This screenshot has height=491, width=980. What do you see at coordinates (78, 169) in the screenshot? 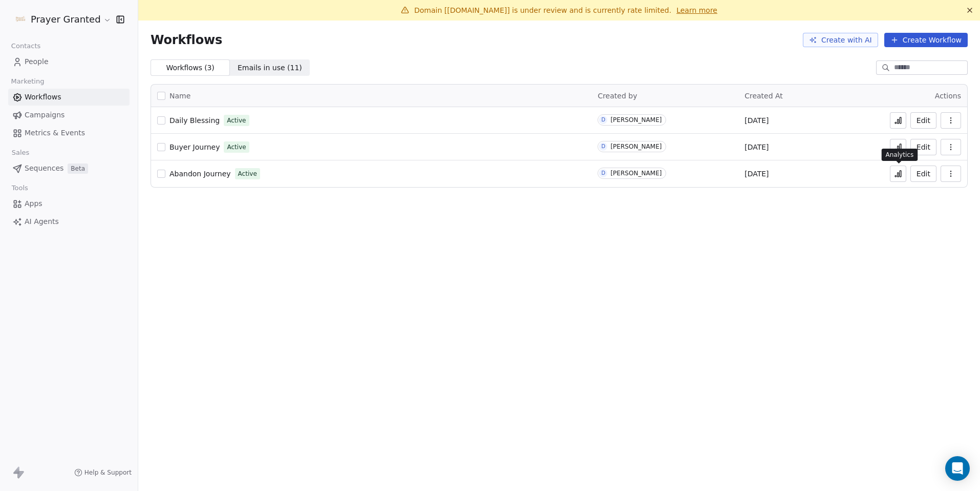
I see `span: Beta` at bounding box center [78, 169].